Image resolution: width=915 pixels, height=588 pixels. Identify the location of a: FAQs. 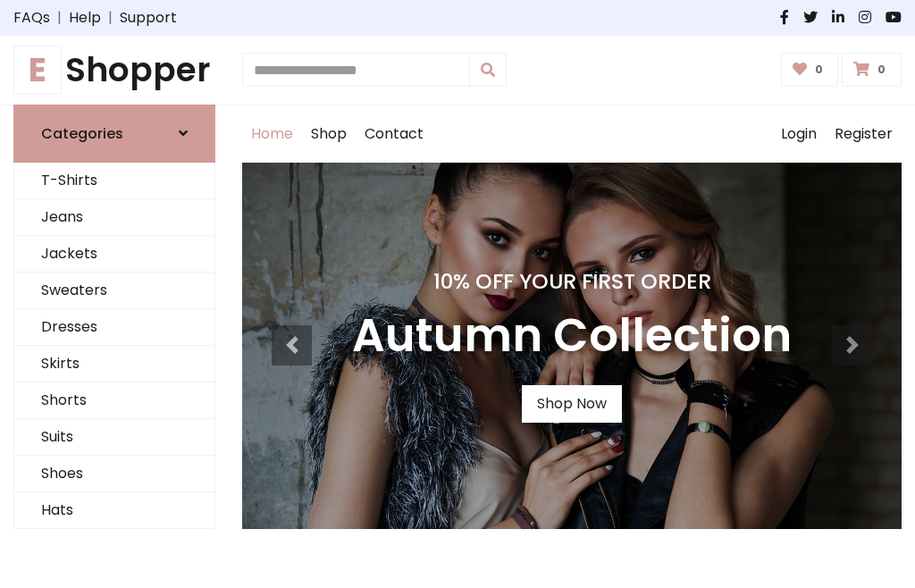
(32, 18).